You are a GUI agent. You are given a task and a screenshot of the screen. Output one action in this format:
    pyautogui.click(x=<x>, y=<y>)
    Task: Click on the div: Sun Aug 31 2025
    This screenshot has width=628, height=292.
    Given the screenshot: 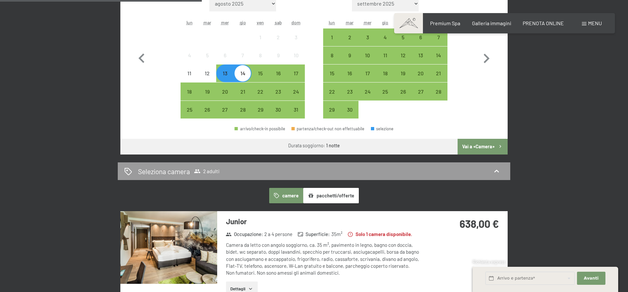 What is the action you would take?
    pyautogui.click(x=296, y=110)
    